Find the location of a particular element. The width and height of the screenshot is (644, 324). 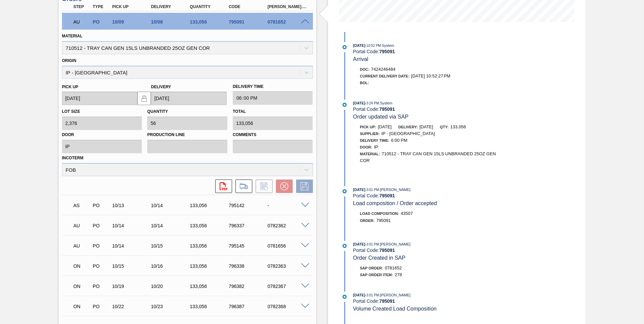

span: Order Created in SAP is located at coordinates (379, 258).